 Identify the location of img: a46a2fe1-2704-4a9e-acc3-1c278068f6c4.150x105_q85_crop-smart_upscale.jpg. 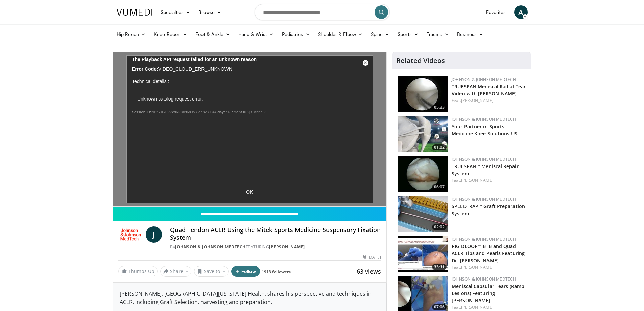
(423, 214).